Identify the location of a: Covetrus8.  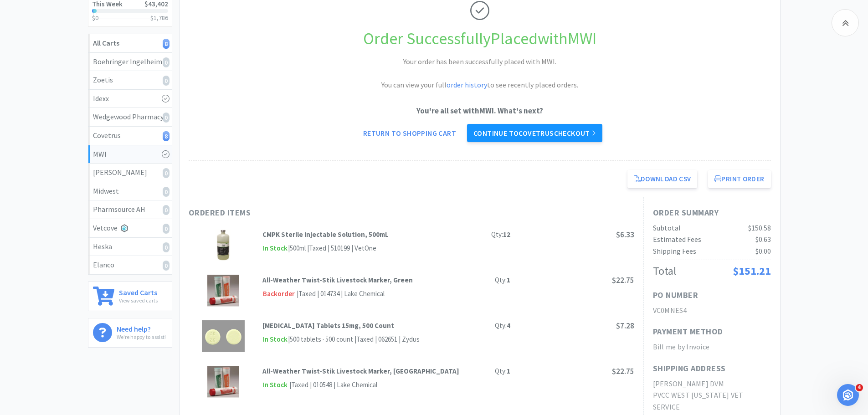
(130, 136).